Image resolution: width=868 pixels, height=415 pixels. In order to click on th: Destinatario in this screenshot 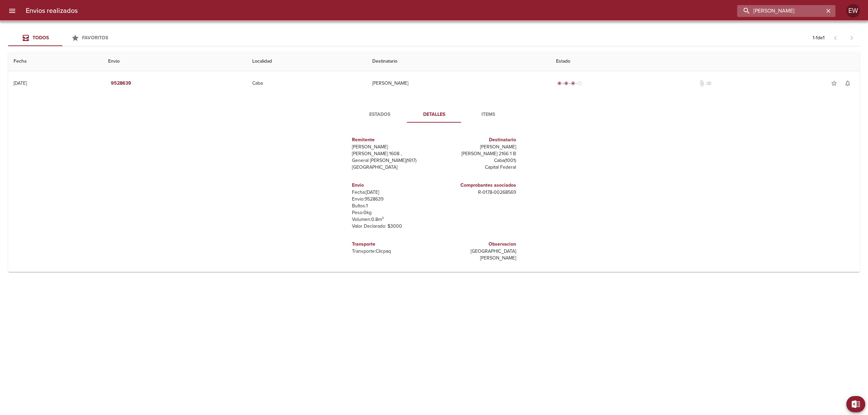, I will do `click(459, 61)`.